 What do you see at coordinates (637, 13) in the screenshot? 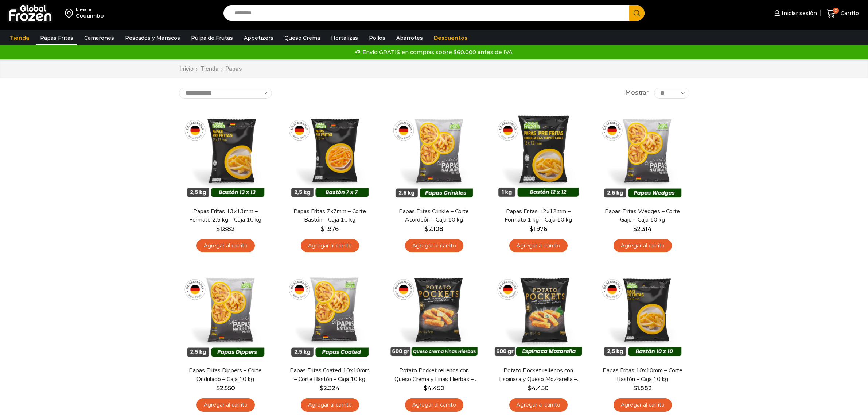
I see `button: Search button` at bounding box center [637, 13].